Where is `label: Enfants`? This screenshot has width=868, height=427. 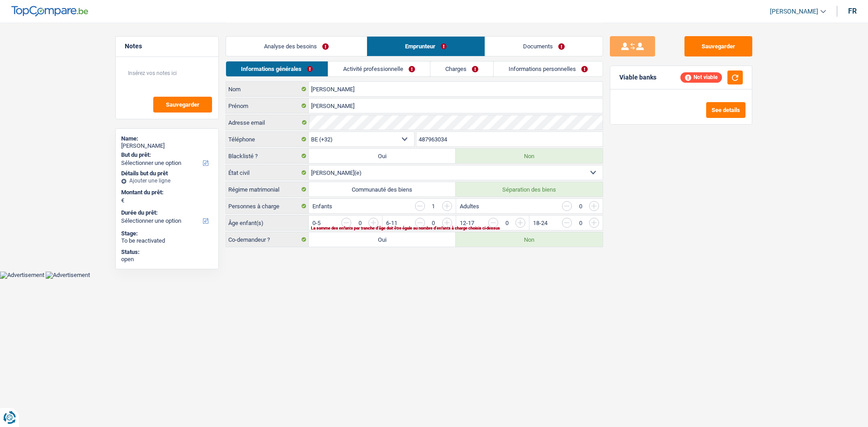
label: Enfants is located at coordinates (322, 206).